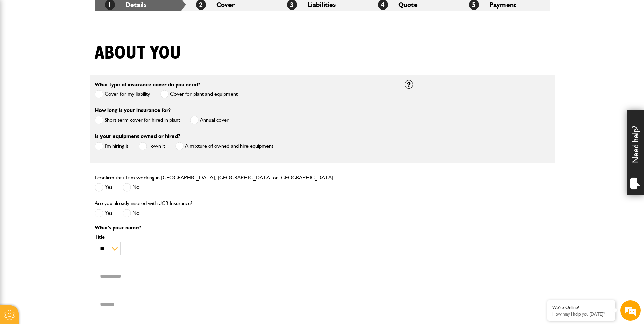  What do you see at coordinates (635, 153) in the screenshot?
I see `div: Need help?` at bounding box center [635, 153].